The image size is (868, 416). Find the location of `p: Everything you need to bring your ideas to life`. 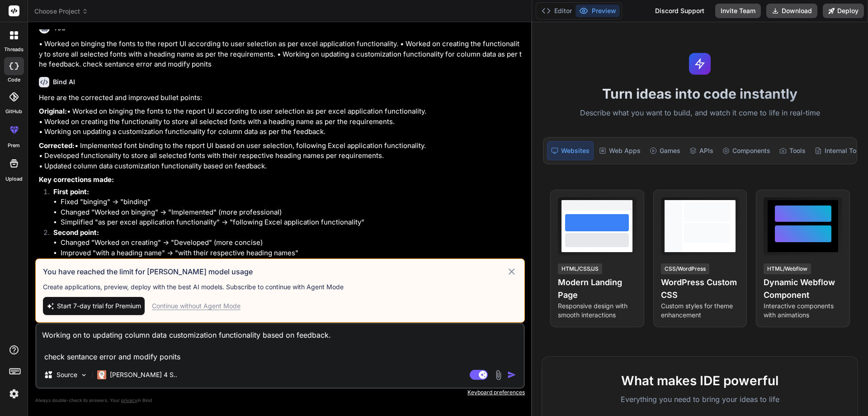

p: Everything you need to bring your ideas to life is located at coordinates (700, 399).